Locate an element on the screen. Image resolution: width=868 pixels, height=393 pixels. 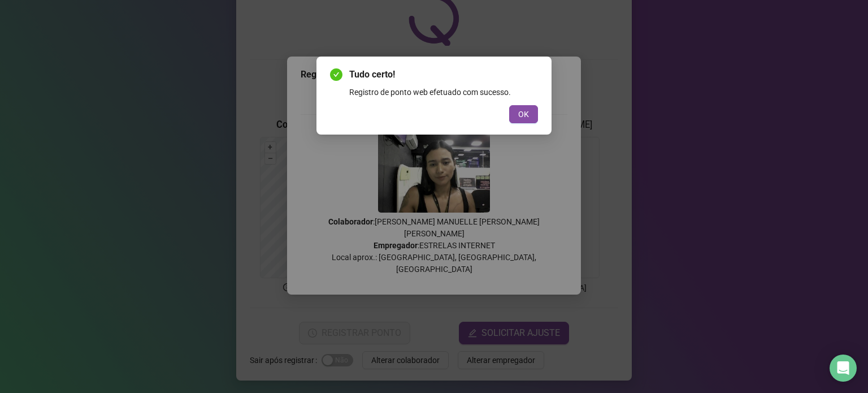
span: OK is located at coordinates (523, 115).